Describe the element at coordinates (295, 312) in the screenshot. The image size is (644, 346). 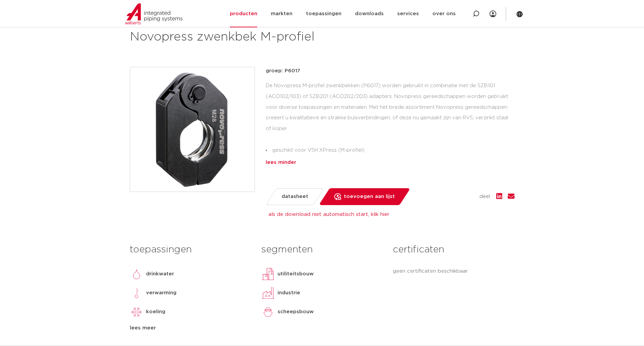
I see `p: scheepsbouw` at that location.